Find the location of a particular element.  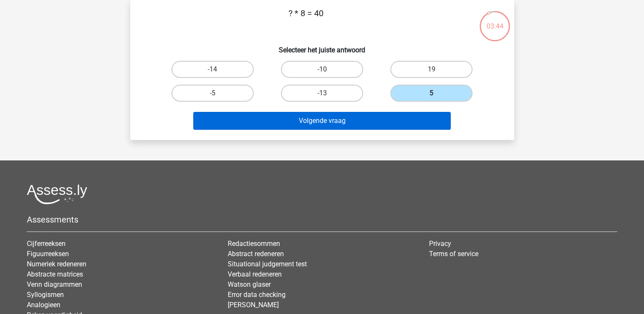

h6: Selecteer het juiste antwoord is located at coordinates (322, 46).